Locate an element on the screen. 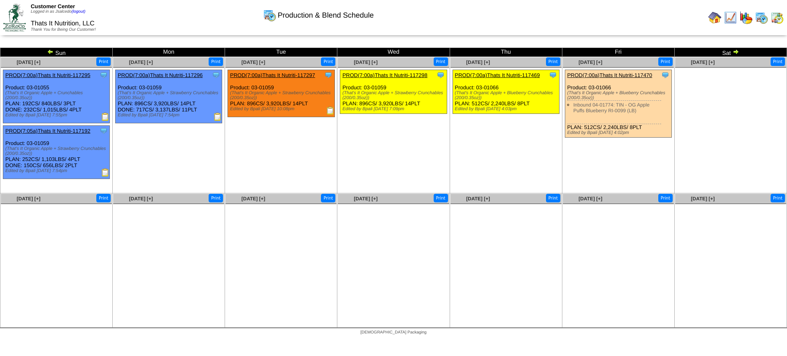 Image resolution: width=787 pixels, height=356 pixels. td: Wed is located at coordinates (393, 52).